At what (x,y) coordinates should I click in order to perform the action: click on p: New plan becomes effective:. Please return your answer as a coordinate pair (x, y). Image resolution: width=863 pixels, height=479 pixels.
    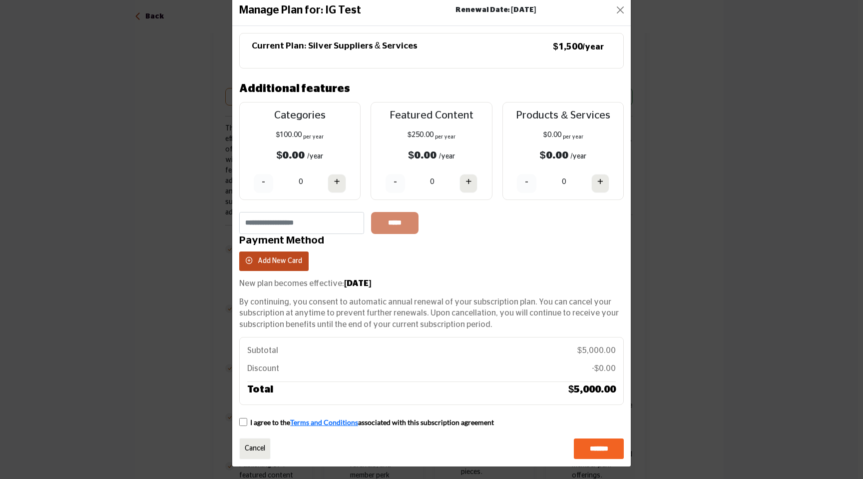
    Looking at the image, I should click on (432, 283).